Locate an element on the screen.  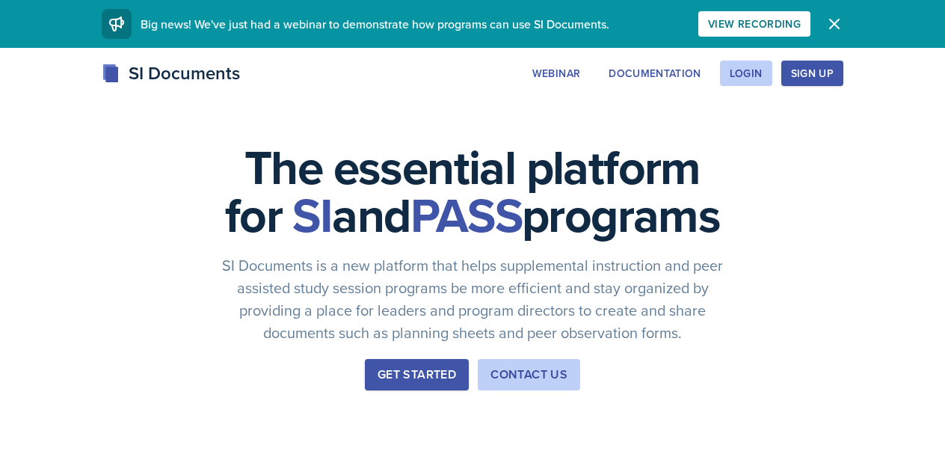
div: Webinar is located at coordinates (556, 73).